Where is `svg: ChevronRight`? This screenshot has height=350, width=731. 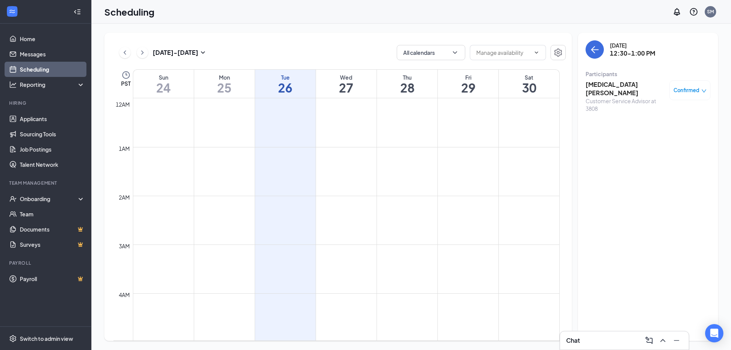
svg: ChevronRight is located at coordinates (142, 53).